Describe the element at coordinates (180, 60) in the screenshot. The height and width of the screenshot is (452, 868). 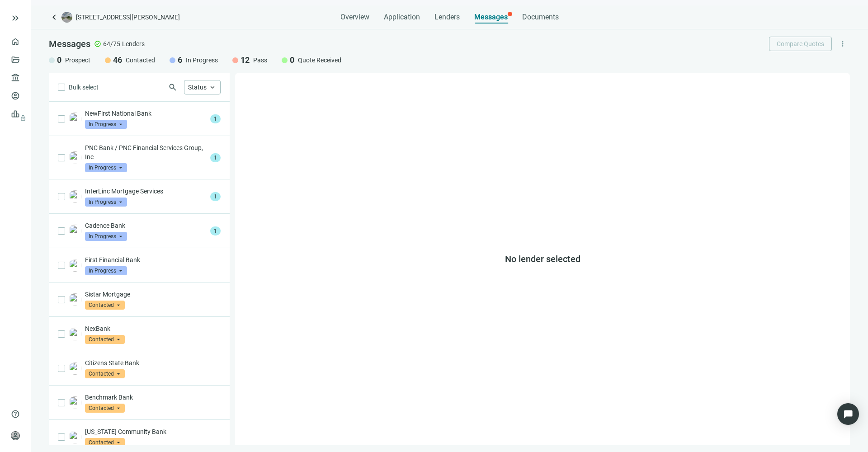
I see `span: 6` at that location.